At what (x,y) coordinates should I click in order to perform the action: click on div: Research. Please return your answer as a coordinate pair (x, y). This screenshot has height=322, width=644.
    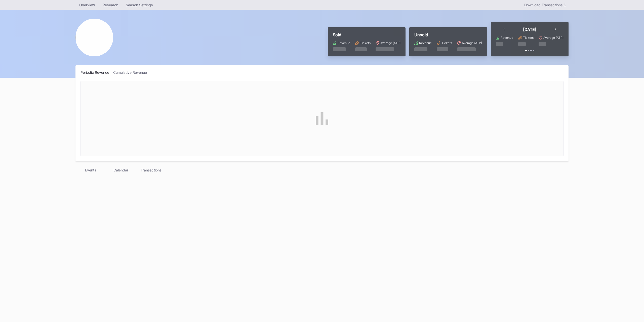
    Looking at the image, I should click on (110, 5).